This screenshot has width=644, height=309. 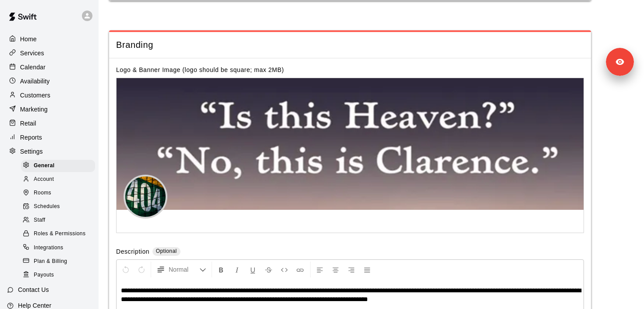 I want to click on a: General, so click(x=60, y=165).